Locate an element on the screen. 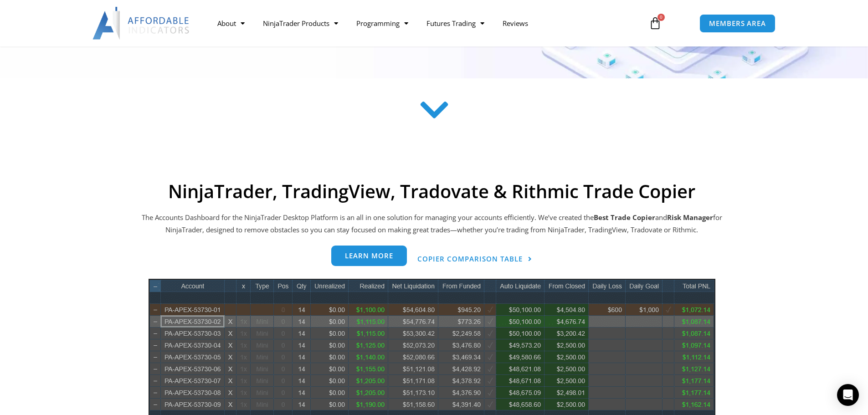  a: 0 is located at coordinates (655, 23).